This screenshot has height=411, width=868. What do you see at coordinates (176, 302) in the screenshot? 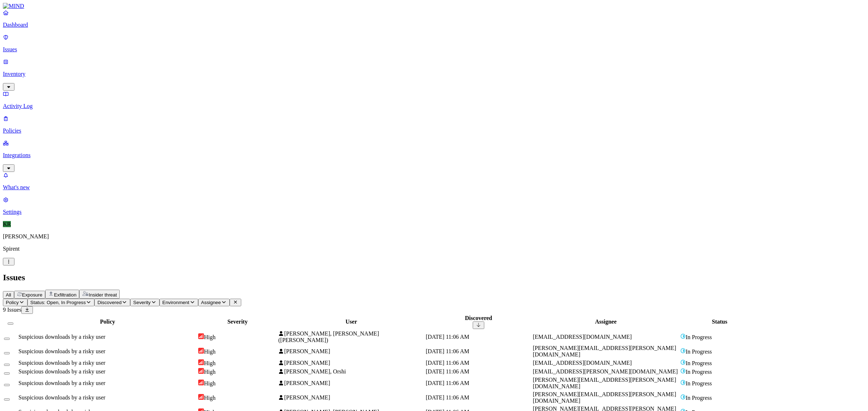
I see `span: Environment` at bounding box center [176, 302].